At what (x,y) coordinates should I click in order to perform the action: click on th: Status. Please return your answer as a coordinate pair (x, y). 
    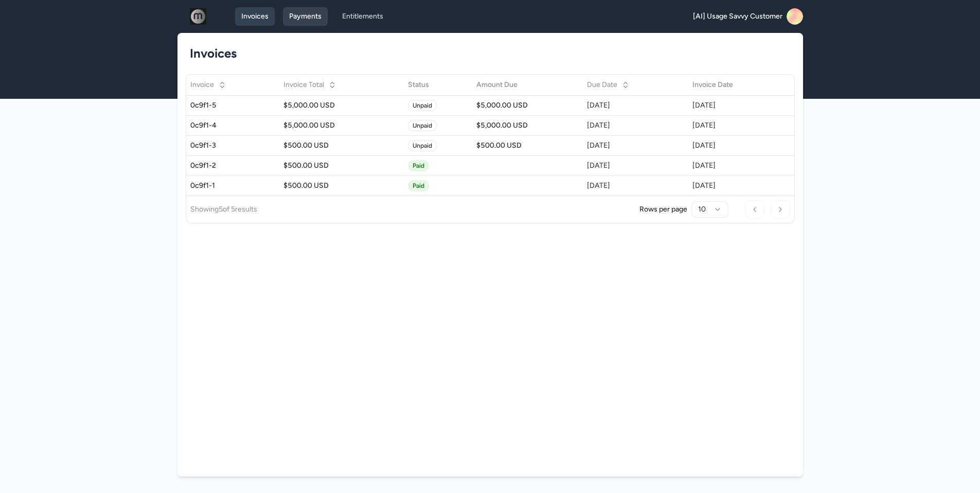
    Looking at the image, I should click on (438, 85).